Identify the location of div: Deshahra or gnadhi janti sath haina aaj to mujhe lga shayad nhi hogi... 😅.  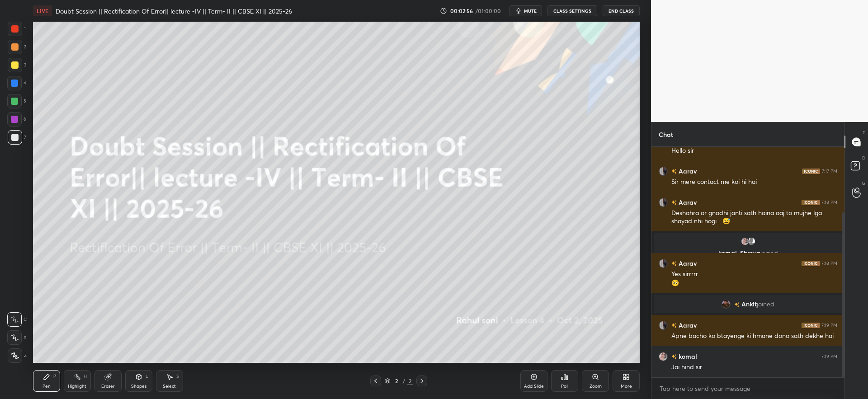
(754, 217).